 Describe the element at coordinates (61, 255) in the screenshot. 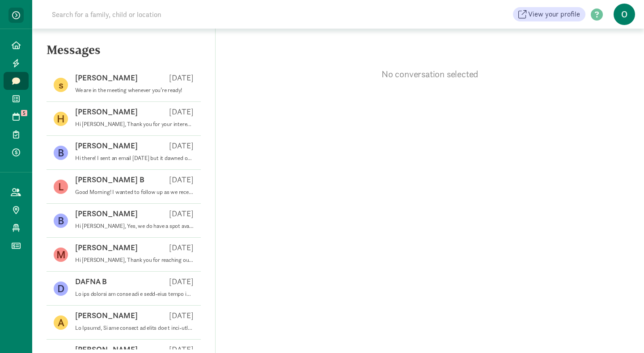

I see `figure: M` at that location.